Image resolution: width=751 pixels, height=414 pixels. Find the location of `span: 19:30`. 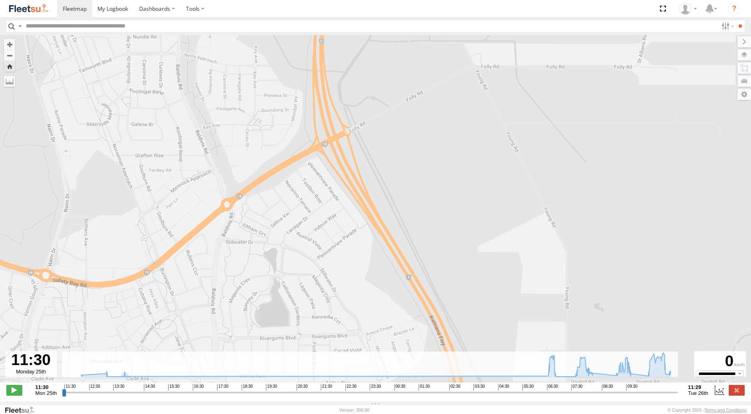

span: 19:30 is located at coordinates (272, 387).